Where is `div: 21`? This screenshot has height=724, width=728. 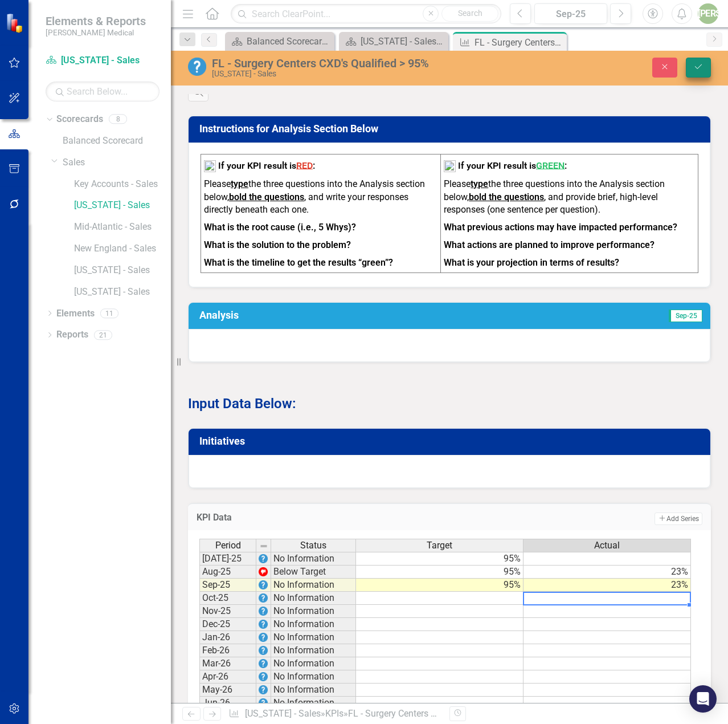
div: 21 is located at coordinates (103, 334).